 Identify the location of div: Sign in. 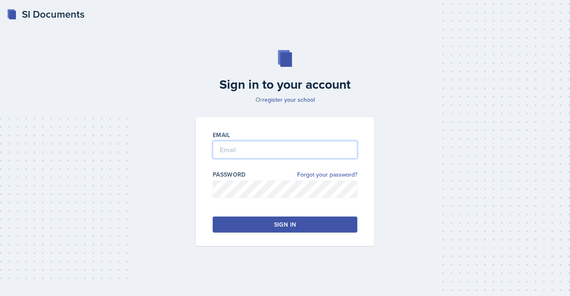
(285, 224).